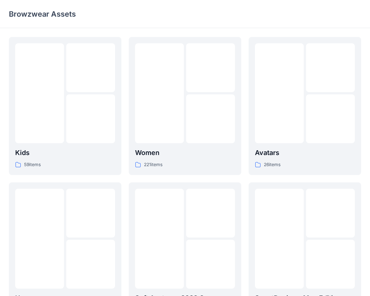  What do you see at coordinates (42, 14) in the screenshot?
I see `p: Browzwear Assets` at bounding box center [42, 14].